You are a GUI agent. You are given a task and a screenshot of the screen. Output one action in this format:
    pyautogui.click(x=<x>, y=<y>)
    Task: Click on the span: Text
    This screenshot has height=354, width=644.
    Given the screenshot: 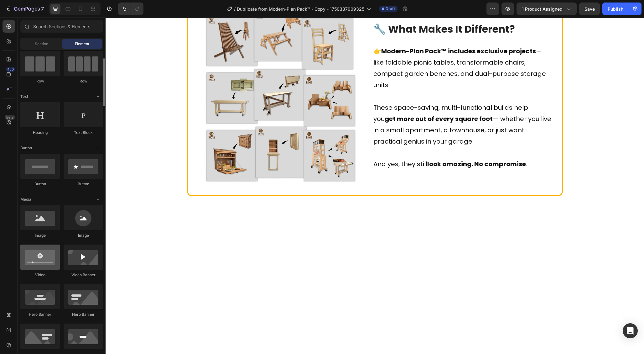 What is the action you would take?
    pyautogui.click(x=24, y=96)
    